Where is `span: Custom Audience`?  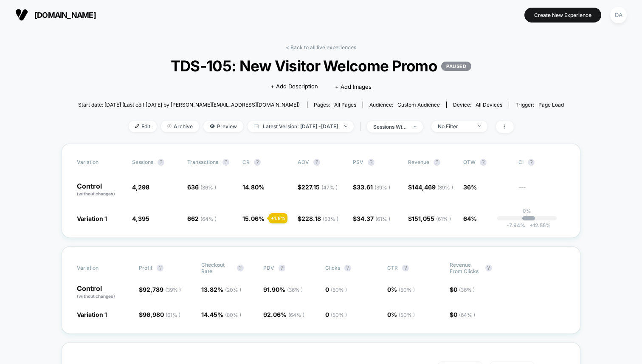
span: Custom Audience is located at coordinates (419, 104).